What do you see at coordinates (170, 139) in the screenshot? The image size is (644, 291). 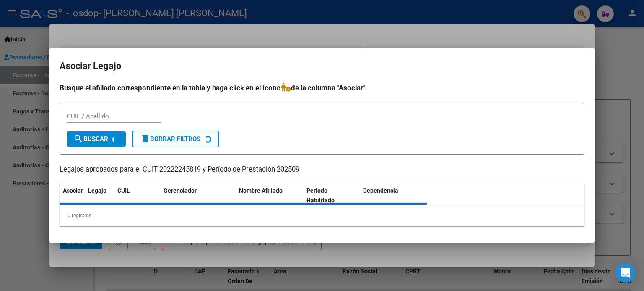 I see `span: Borrar Filtros` at bounding box center [170, 139].